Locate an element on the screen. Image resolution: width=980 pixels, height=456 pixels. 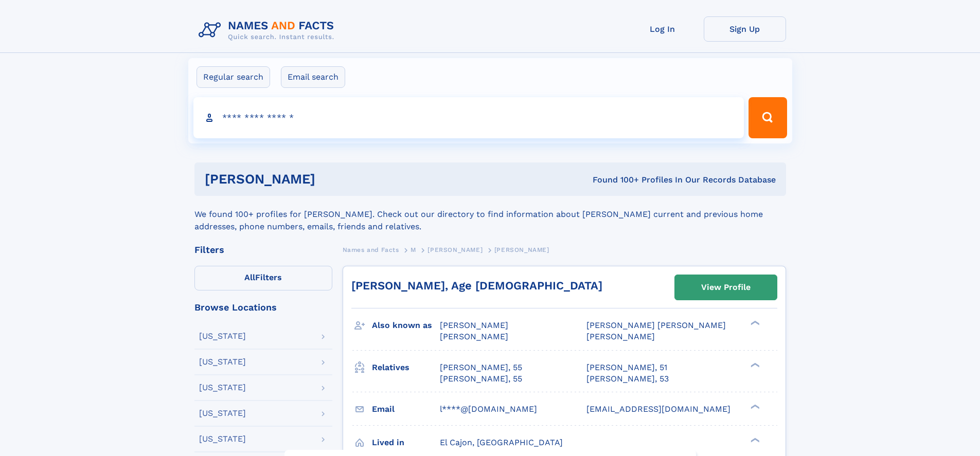
div: Filters is located at coordinates (264, 250).